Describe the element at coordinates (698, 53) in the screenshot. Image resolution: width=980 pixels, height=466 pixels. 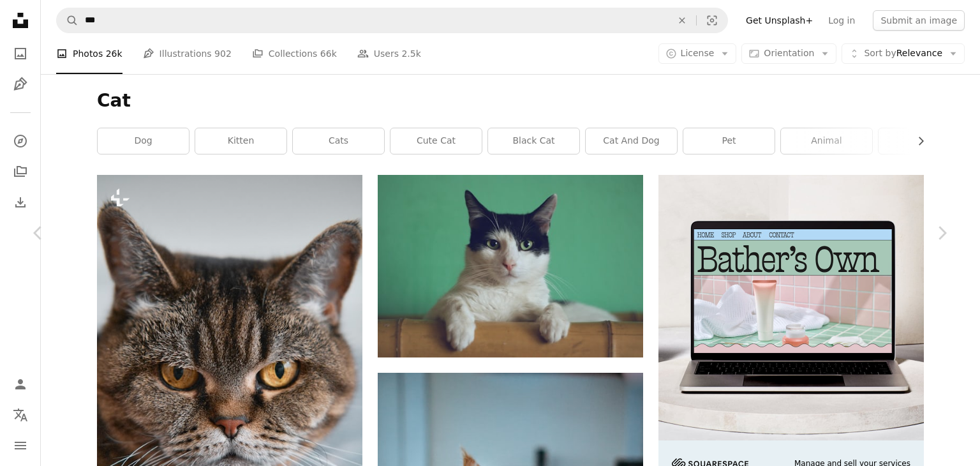
I see `button: License` at that location.